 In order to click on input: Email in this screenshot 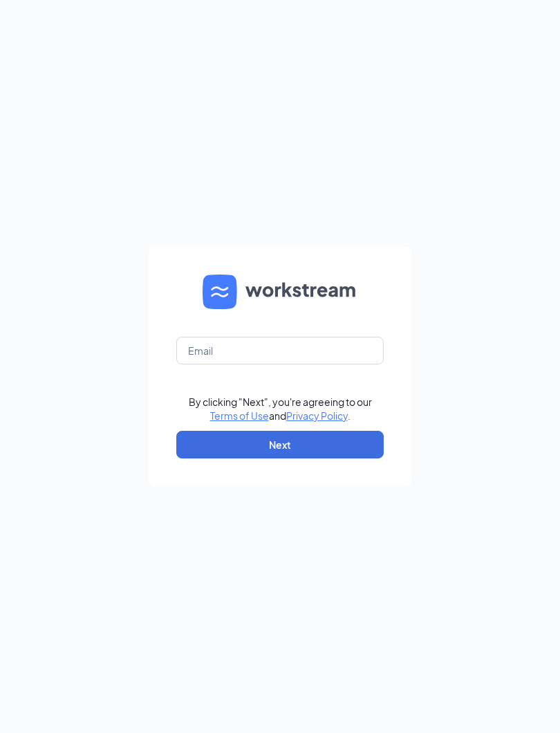, I will do `click(280, 350)`.